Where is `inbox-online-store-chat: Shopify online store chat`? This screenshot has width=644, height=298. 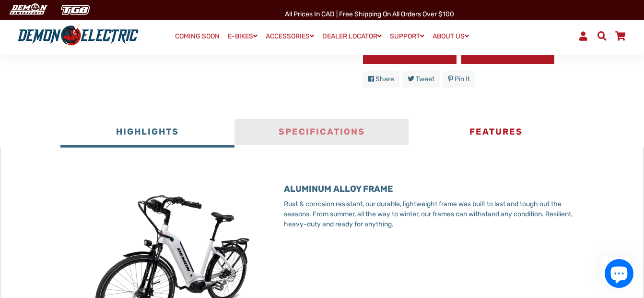 inbox-online-store-chat: Shopify online store chat is located at coordinates (619, 274).